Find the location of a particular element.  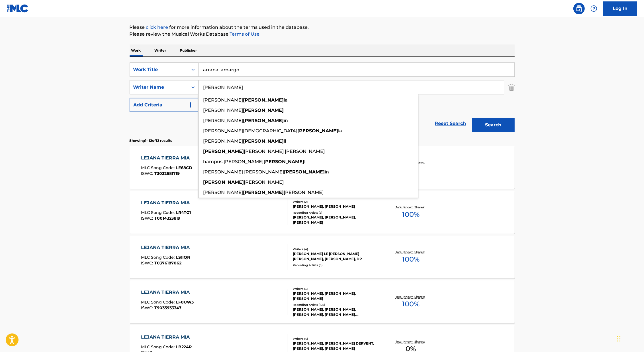

div: Recording Artists ( 0 ) is located at coordinates (336, 264).